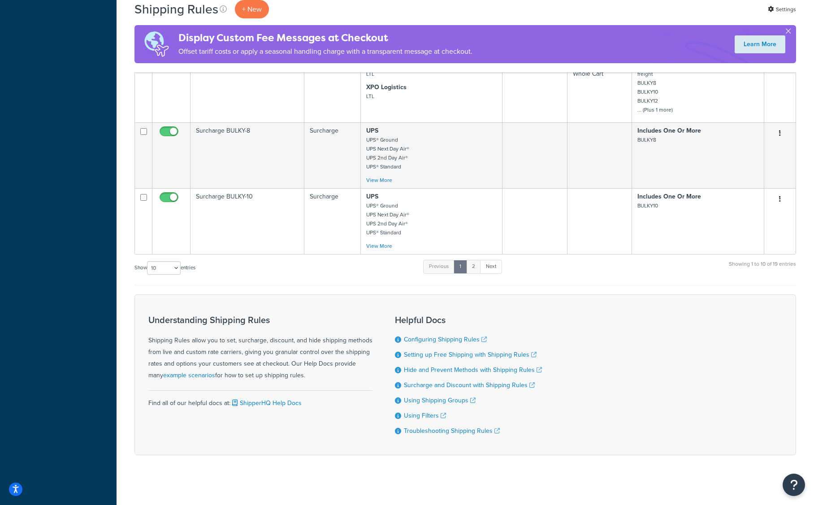 The height and width of the screenshot is (505, 814). I want to click on h4: Display Custom Fee Messages at Checkout, so click(325, 38).